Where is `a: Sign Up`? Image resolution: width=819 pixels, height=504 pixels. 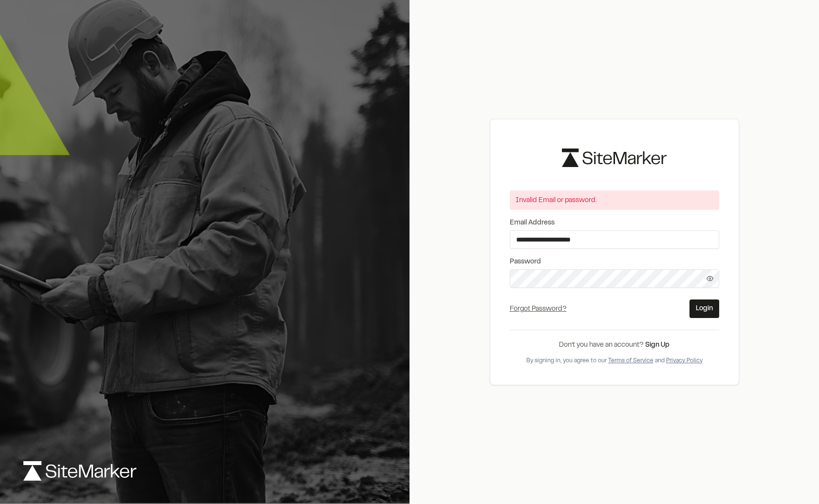 a: Sign Up is located at coordinates (658, 345).